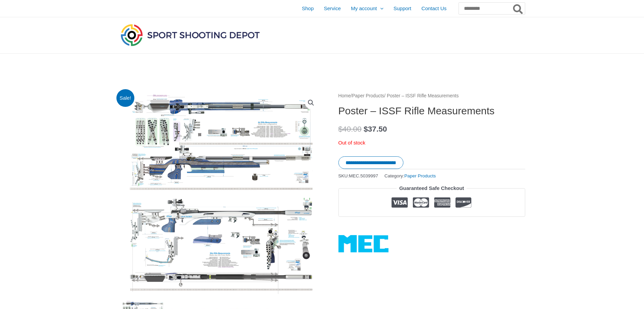 The image size is (644, 309). What do you see at coordinates (190, 35) in the screenshot?
I see `img: Sport Shooting Depot` at bounding box center [190, 35].